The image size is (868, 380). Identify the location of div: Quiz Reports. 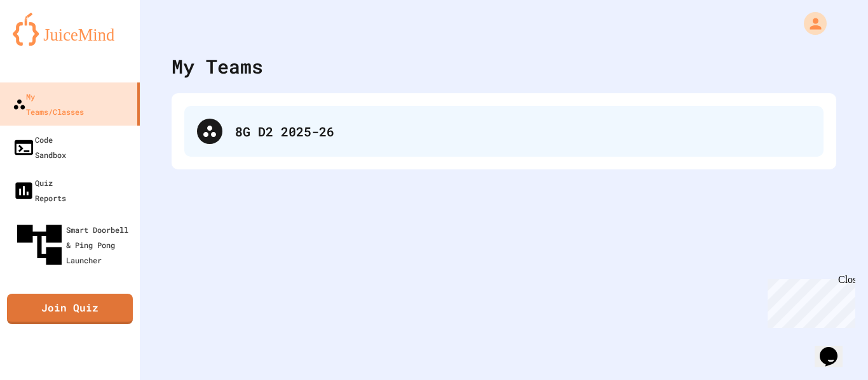
(39, 191).